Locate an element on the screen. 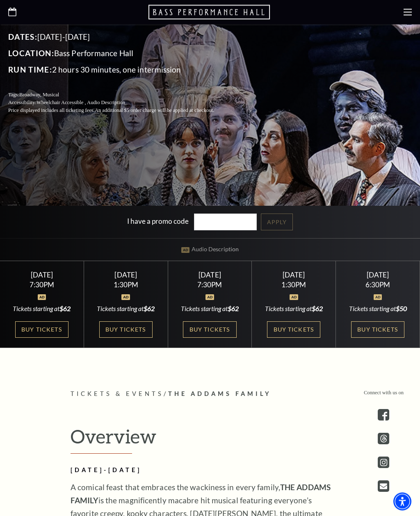 This screenshot has height=516, width=420. span: Broadway, Musical is located at coordinates (39, 95).